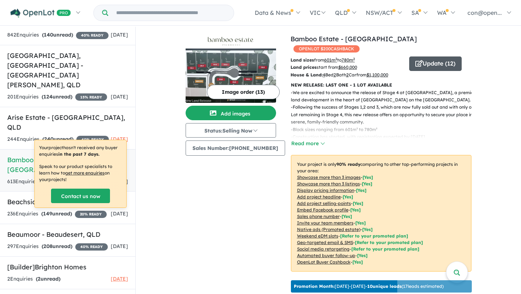  What do you see at coordinates (91, 214) in the screenshot?
I see `span: 20 % READY` at bounding box center [91, 214].